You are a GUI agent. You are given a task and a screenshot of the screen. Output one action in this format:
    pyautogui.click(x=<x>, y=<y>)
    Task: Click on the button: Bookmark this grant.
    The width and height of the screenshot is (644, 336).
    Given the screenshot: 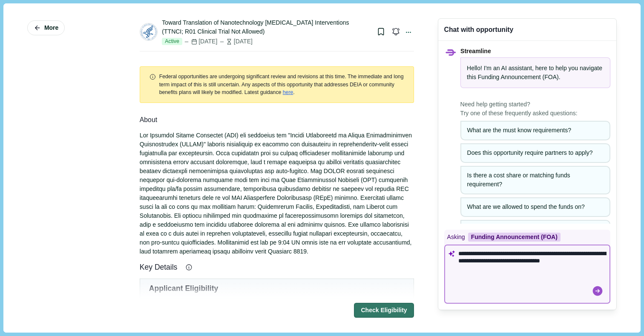 What is the action you would take?
    pyautogui.click(x=381, y=31)
    